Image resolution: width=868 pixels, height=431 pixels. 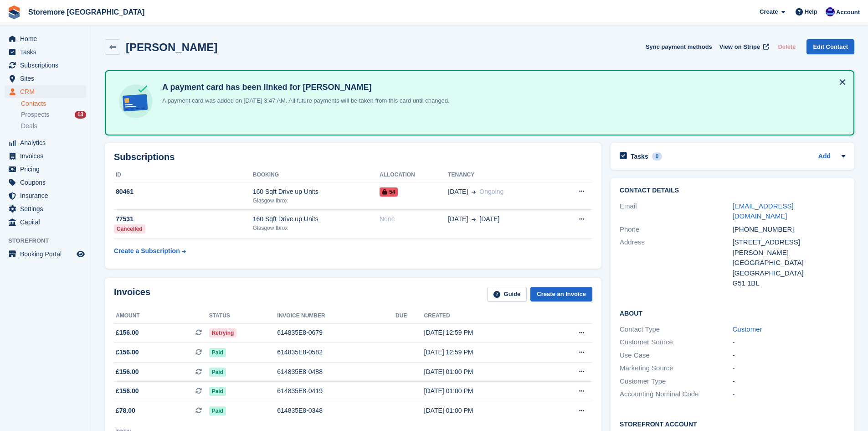 I want to click on div: 614835E8-0488, so click(x=336, y=371).